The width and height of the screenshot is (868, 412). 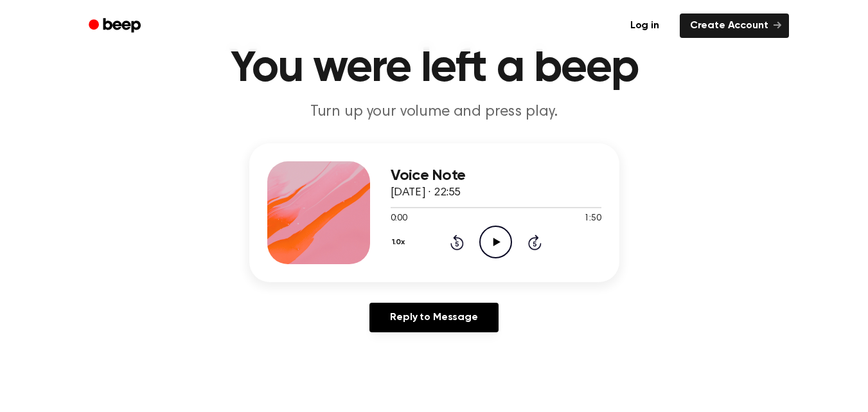 I want to click on button: 1.0x, so click(x=400, y=242).